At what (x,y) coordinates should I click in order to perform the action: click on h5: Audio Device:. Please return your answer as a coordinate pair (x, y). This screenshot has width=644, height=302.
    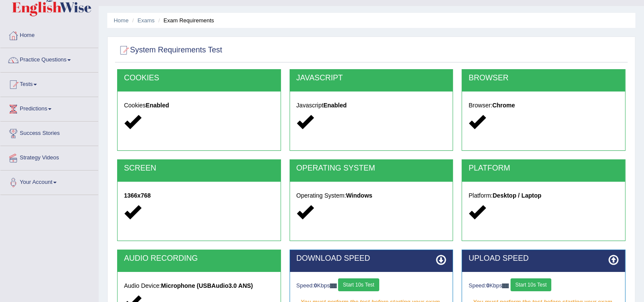
    Looking at the image, I should click on (199, 285).